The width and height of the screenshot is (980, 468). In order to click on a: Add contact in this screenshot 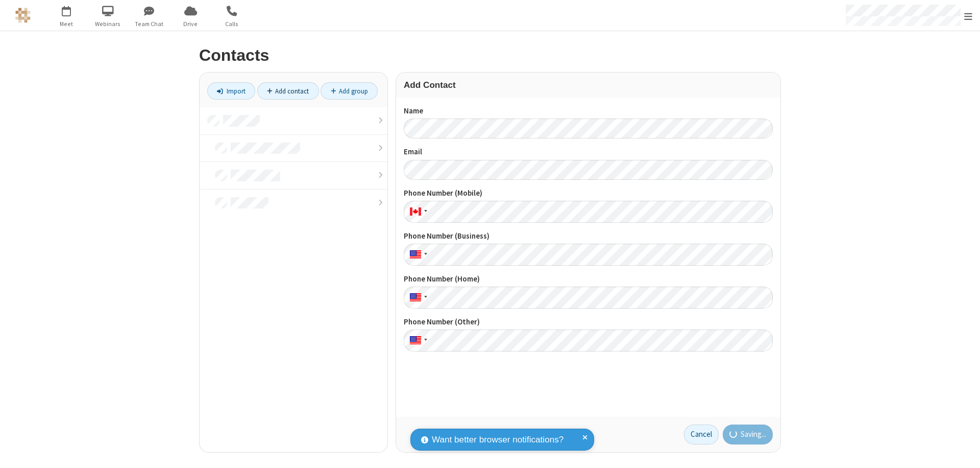, I will do `click(288, 91)`.